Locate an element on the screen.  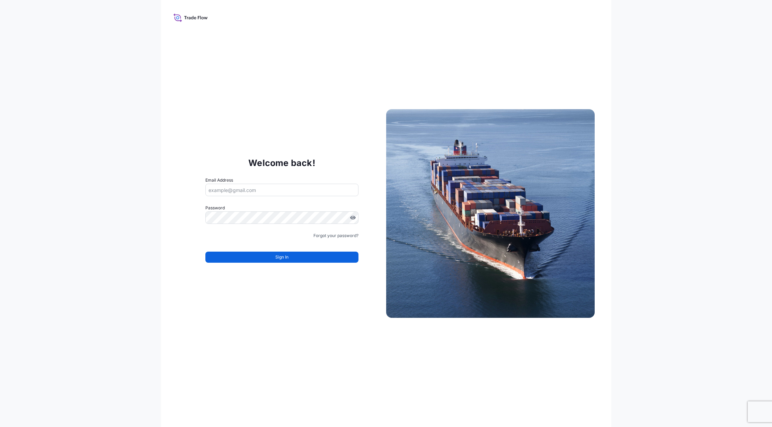
button: Sign In is located at coordinates (282, 257).